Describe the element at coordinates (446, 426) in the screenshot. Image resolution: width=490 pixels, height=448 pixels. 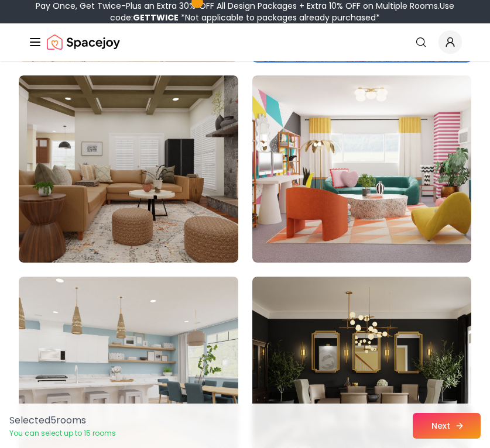
I see `button: Next` at that location.